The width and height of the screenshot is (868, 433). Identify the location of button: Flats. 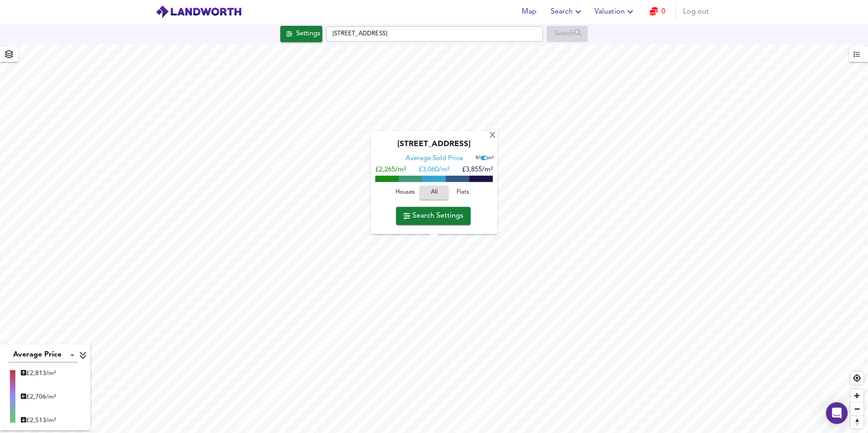
(463, 193).